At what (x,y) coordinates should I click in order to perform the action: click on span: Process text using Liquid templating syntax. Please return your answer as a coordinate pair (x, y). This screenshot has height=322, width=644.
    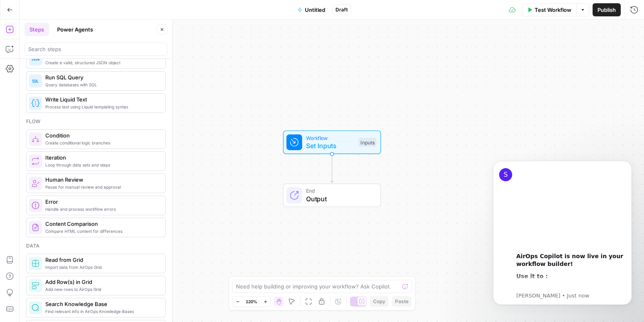
    Looking at the image, I should click on (102, 107).